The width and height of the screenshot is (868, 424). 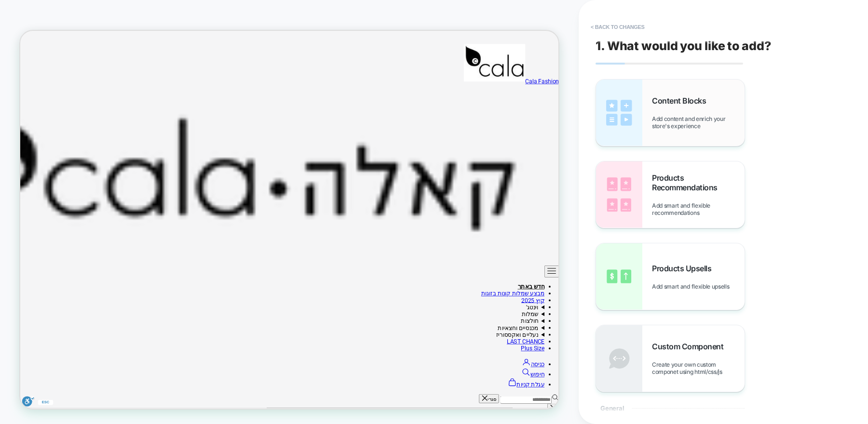 I want to click on div: General, so click(x=670, y=409).